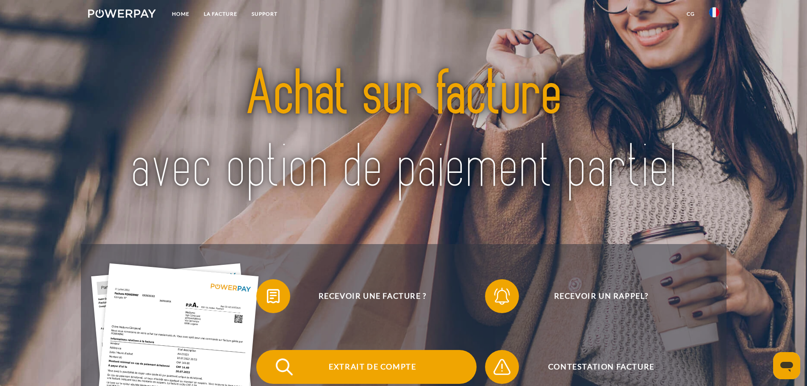 This screenshot has width=807, height=386. Describe the element at coordinates (502, 296) in the screenshot. I see `img: qb_bell.svg` at that location.